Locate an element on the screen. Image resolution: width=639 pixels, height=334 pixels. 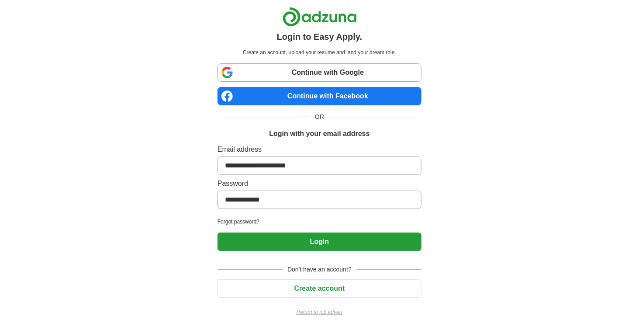
h1: Login to Easy Apply. is located at coordinates (320, 37).